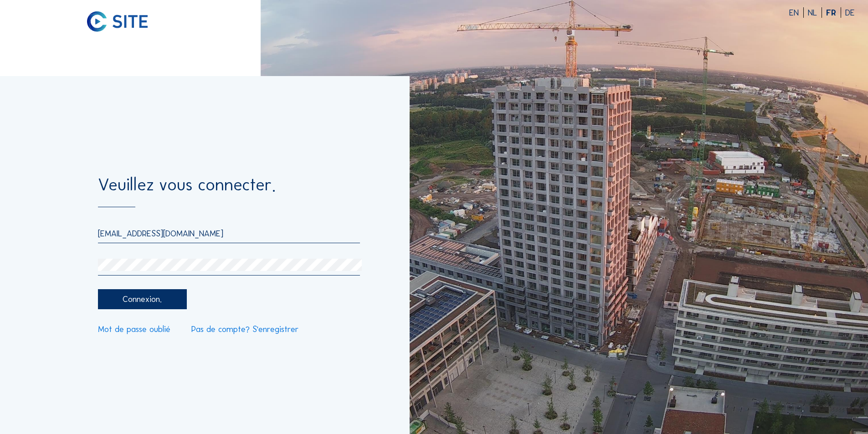  Describe the element at coordinates (815, 13) in the screenshot. I see `div: NL` at that location.